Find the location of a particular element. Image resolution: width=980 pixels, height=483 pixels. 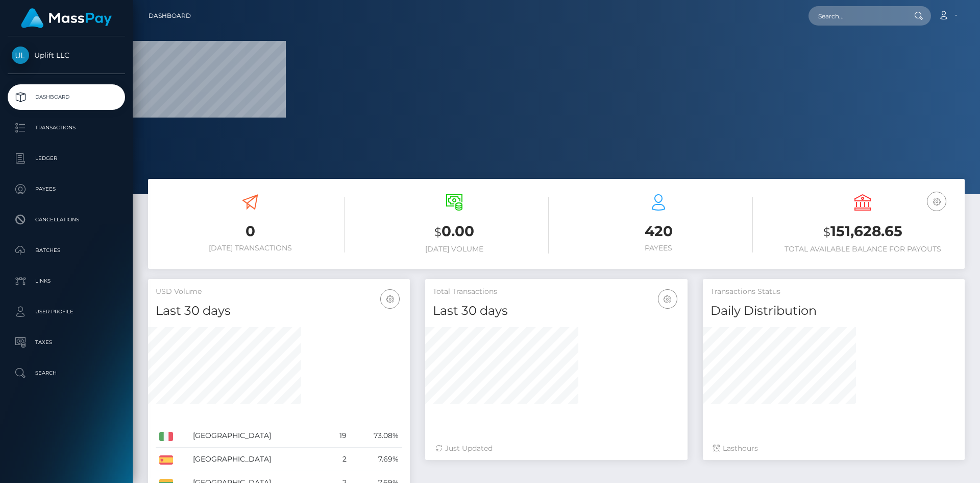

p: Transactions is located at coordinates (67, 128).